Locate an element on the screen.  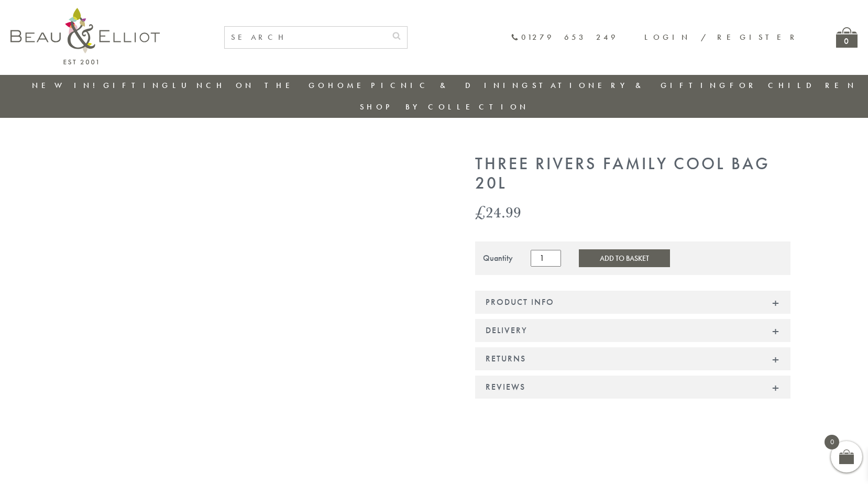
input: SEARCH is located at coordinates (305, 37).